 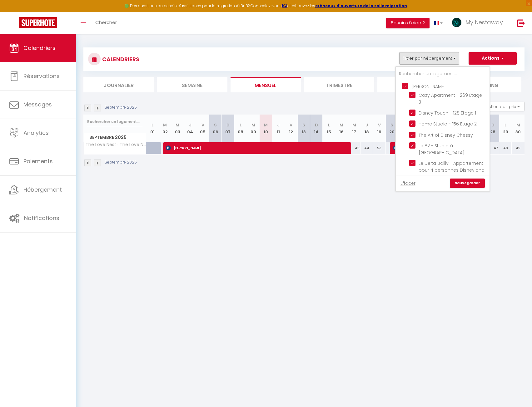 What do you see at coordinates (202, 128) in the screenshot?
I see `th: 05` at bounding box center [202, 128].